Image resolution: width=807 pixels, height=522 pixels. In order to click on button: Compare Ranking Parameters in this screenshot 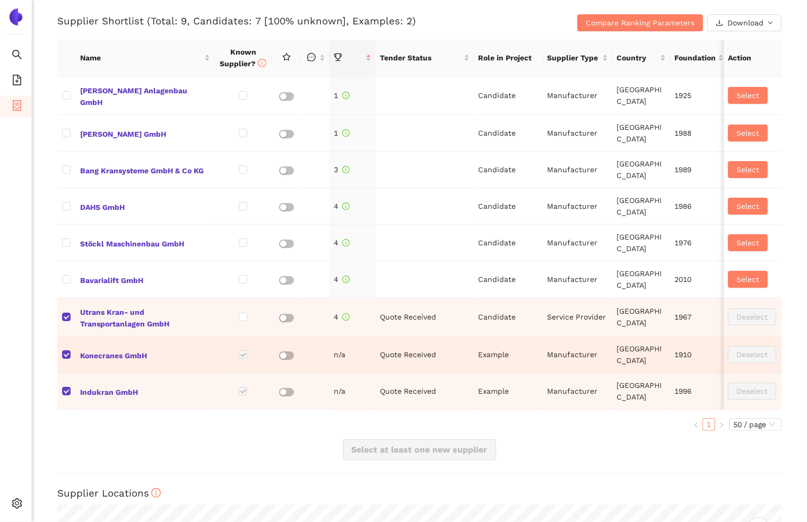, I will do `click(640, 23)`.